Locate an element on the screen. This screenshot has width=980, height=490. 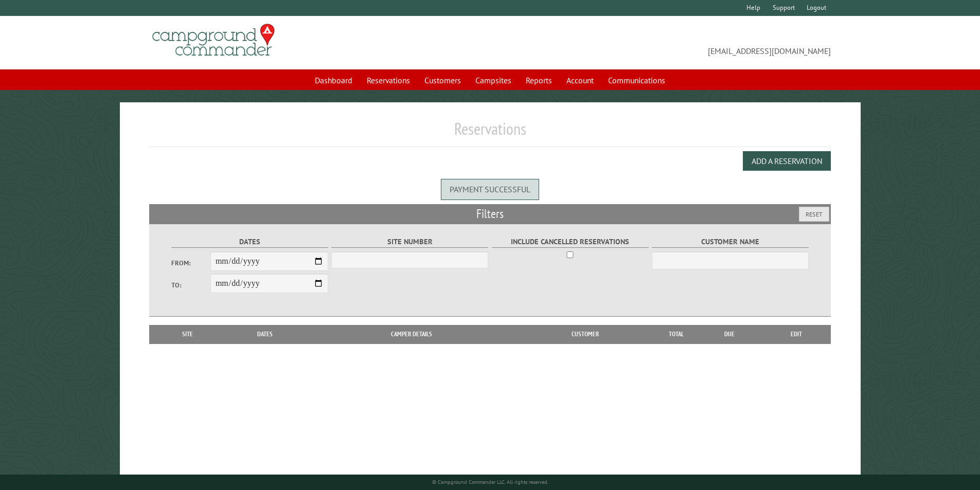
a: Reports is located at coordinates (539, 80).